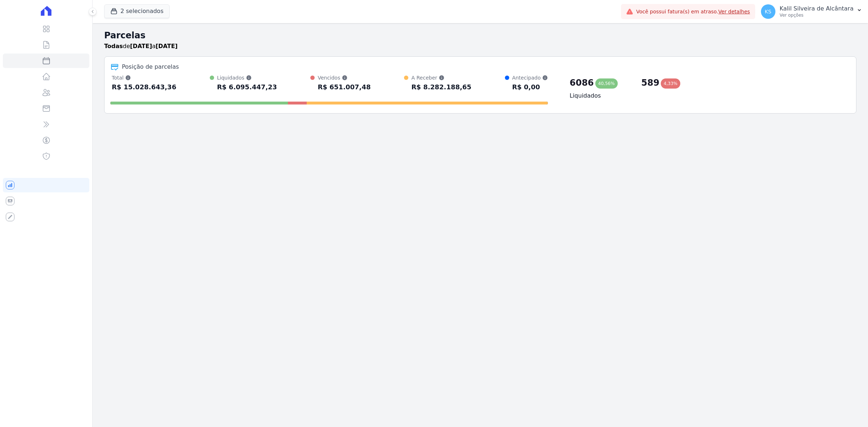  Describe the element at coordinates (344, 87) in the screenshot. I see `div: R$ 651.007,48` at that location.